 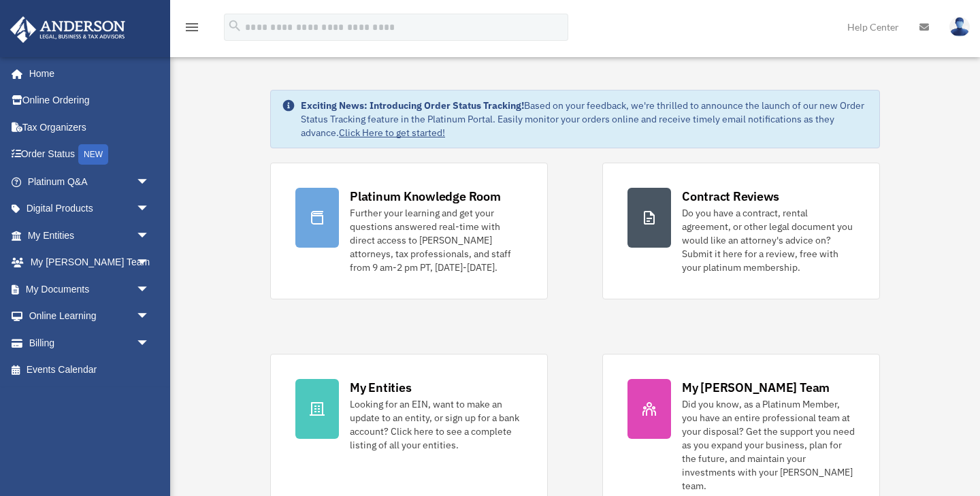 What do you see at coordinates (90, 289) in the screenshot?
I see `a: My Documentsarrow_drop_down` at bounding box center [90, 289].